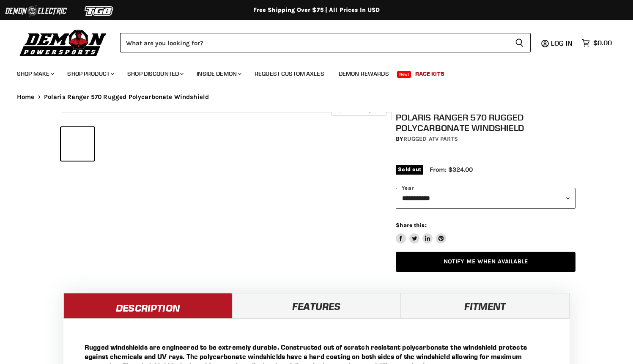 This screenshot has height=364, width=633. Describe the element at coordinates (90, 74) in the screenshot. I see `a: Shop Product` at that location.